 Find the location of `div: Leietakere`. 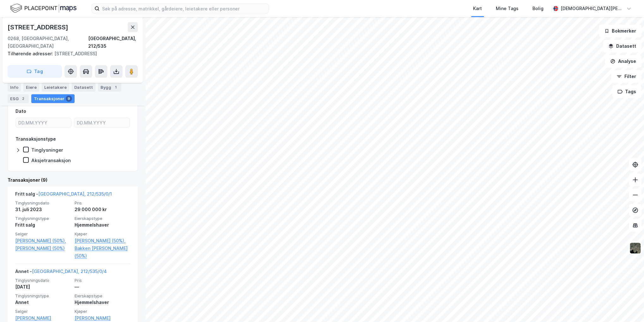

div: Leietakere is located at coordinates (55, 87).